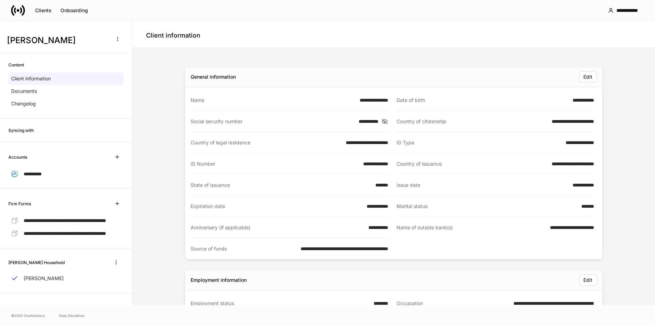 The image size is (655, 326). What do you see at coordinates (277, 228) in the screenshot?
I see `div: Anniversary (if applicable)` at bounding box center [277, 228].